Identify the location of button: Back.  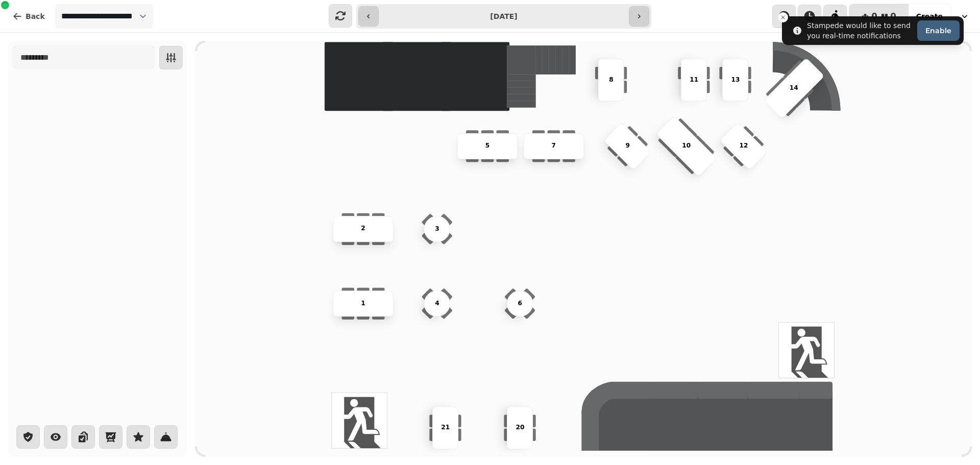
(29, 16).